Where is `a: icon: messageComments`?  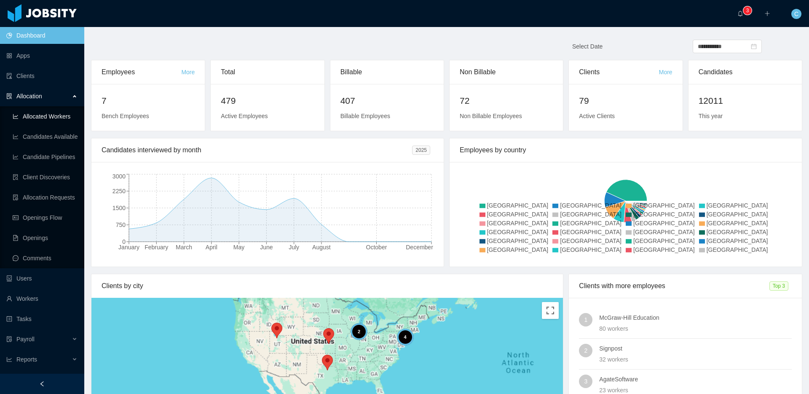
a: icon: messageComments is located at coordinates (45, 258).